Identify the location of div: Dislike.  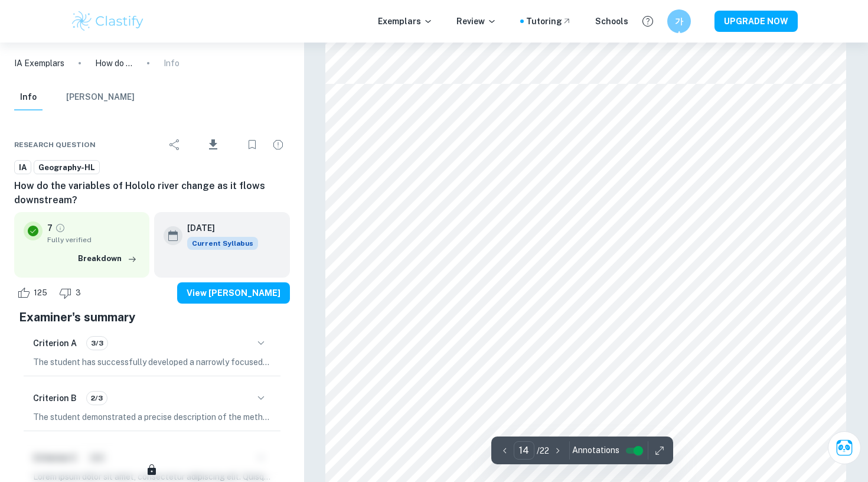
(72, 293).